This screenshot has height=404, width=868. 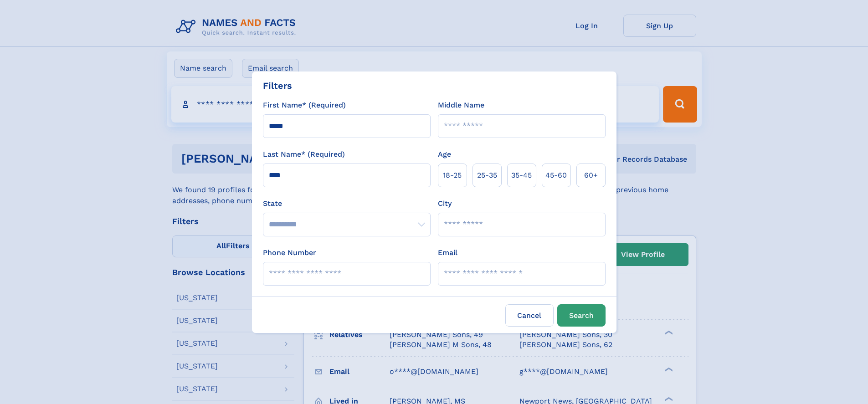 What do you see at coordinates (304, 105) in the screenshot?
I see `label: First Name* (Required)` at bounding box center [304, 105].